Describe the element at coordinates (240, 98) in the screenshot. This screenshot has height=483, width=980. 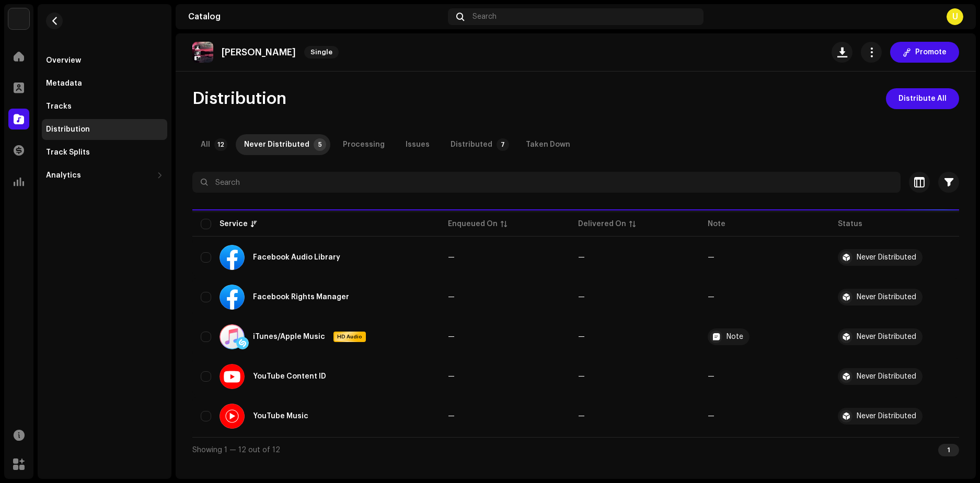
I see `span: Distribution` at that location.